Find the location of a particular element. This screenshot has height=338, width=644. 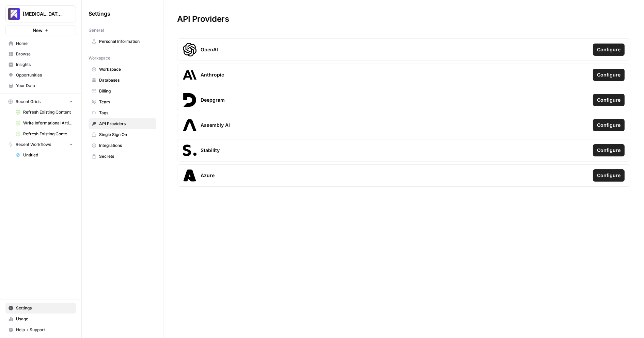

a: Secrets is located at coordinates (122, 157).